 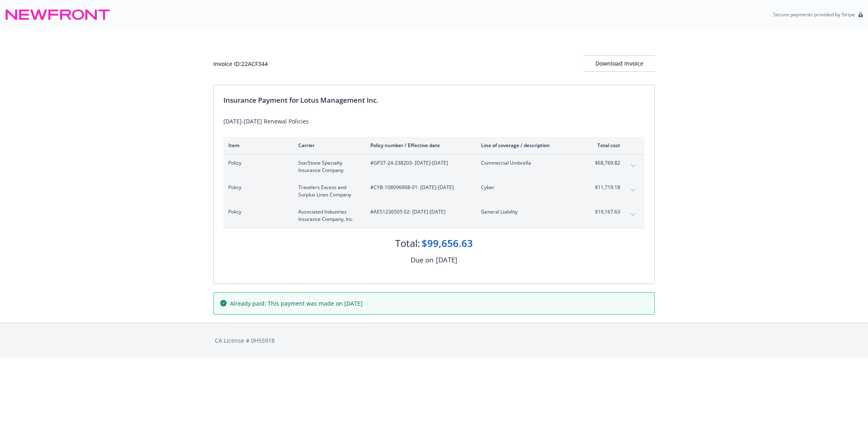 I want to click on div: Total:, so click(x=408, y=243).